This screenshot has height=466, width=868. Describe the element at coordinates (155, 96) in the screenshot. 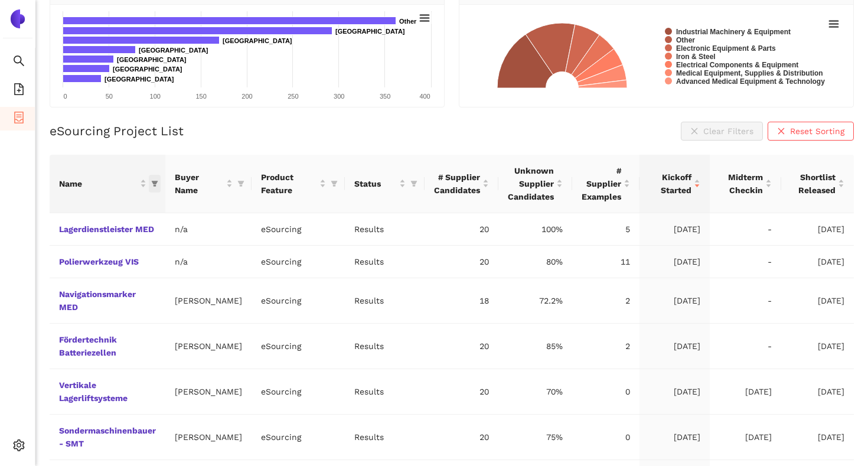

I see `text: 100` at that location.